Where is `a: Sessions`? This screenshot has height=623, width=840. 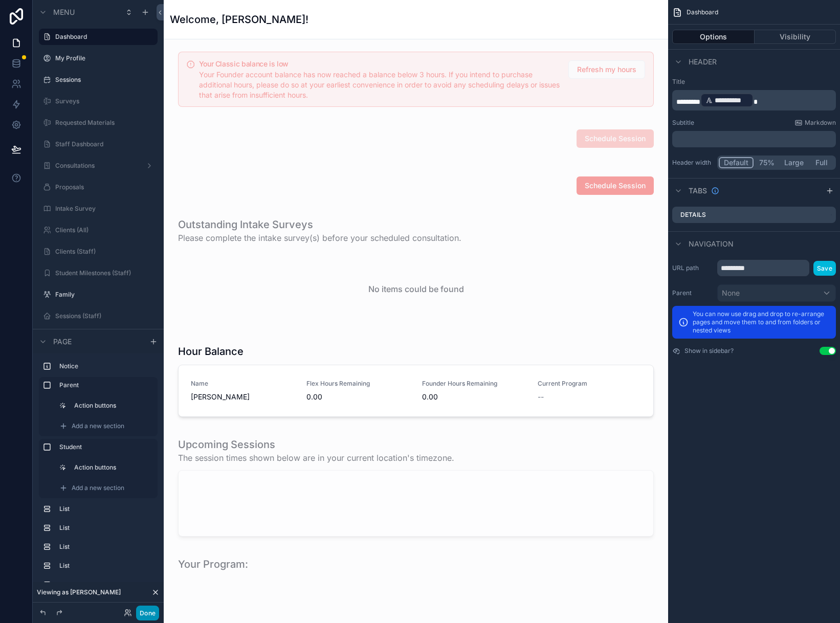 a: Sessions is located at coordinates (103, 80).